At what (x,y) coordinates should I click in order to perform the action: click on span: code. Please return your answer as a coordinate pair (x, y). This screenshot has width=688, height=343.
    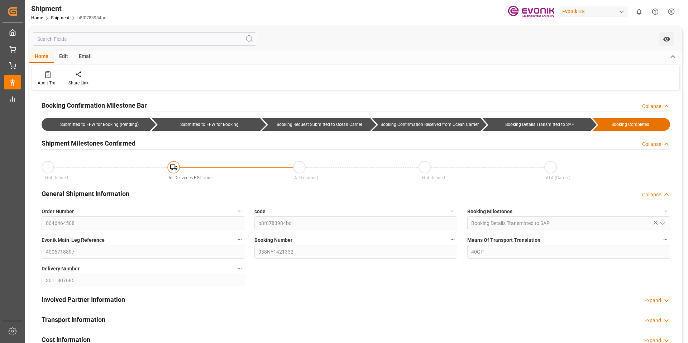
    Looking at the image, I should click on (260, 212).